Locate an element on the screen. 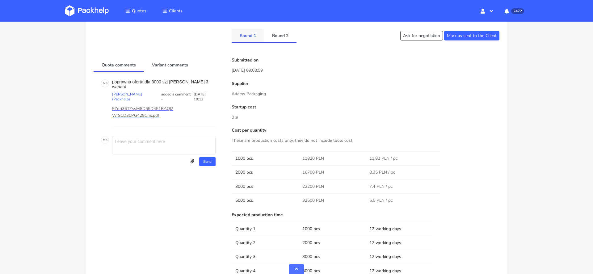  a: Round 1 is located at coordinates (248, 36).